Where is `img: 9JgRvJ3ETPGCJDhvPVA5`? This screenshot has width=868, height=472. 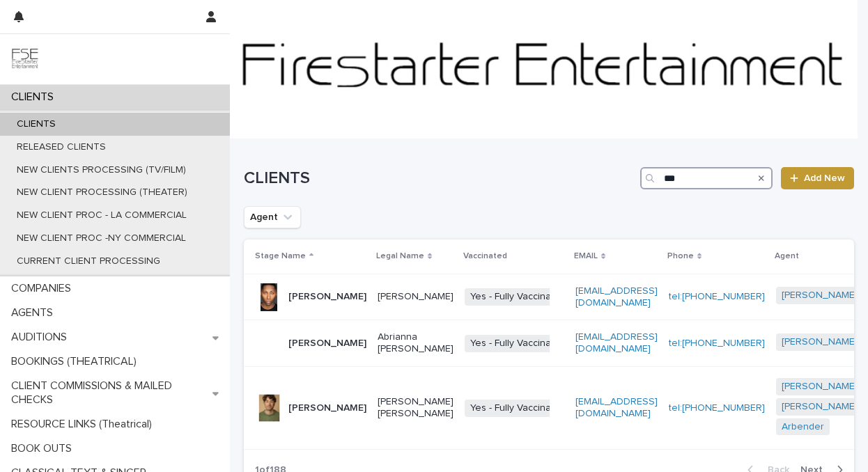
img: 9JgRvJ3ETPGCJDhvPVA5 is located at coordinates (25, 59).